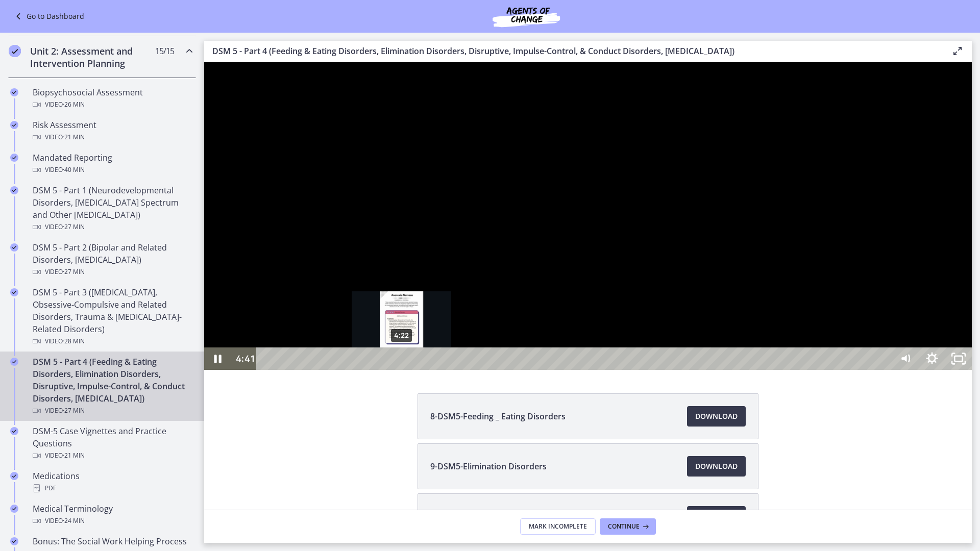 The width and height of the screenshot is (980, 551). Describe the element at coordinates (74, 105) in the screenshot. I see `span: · 26 min` at that location.